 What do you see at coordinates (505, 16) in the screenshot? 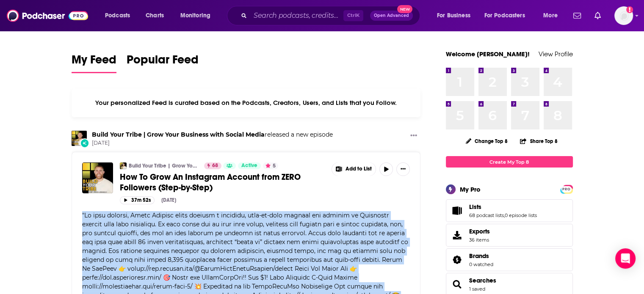
I see `span: For Podcasters` at bounding box center [505, 16].